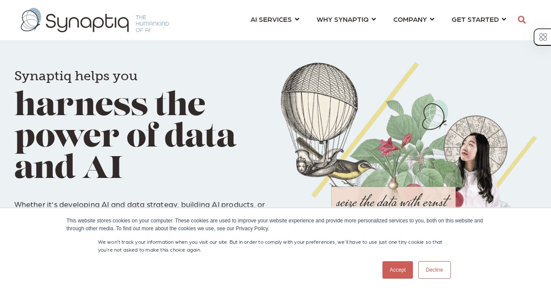 The height and width of the screenshot is (290, 551). I want to click on span: Synaptiq helps you, so click(76, 76).